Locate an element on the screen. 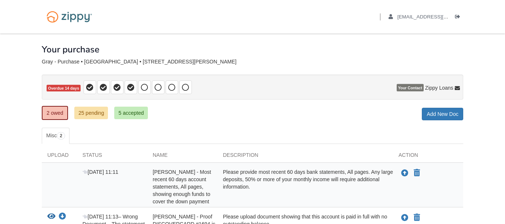 Image resolution: width=505 pixels, height=224 pixels. button: Declare Ivan Gray - Most recent 60 days account statements, All pages, showing enough funds to co... is located at coordinates (417, 173).